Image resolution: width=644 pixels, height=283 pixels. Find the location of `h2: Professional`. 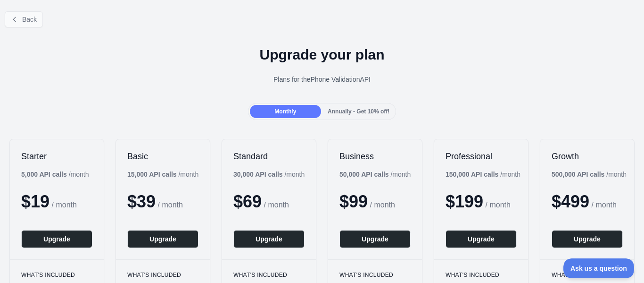

h2: Professional is located at coordinates (481, 157).